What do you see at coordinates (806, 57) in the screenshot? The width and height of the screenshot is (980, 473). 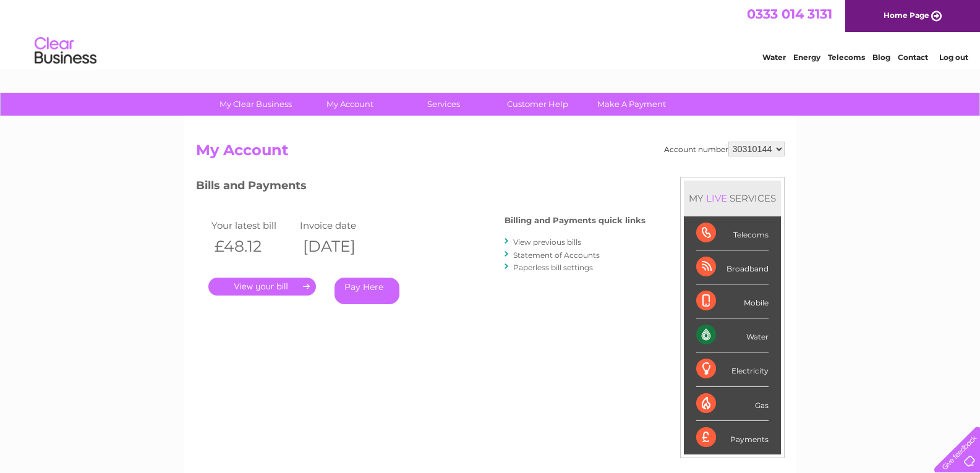 I see `a: Energy` at bounding box center [806, 57].